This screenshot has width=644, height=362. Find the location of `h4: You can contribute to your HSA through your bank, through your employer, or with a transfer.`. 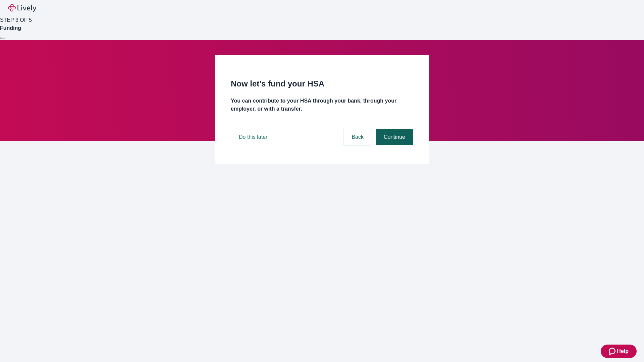

h4: You can contribute to your HSA through your bank, through your employer, or with a transfer. is located at coordinates (322, 105).